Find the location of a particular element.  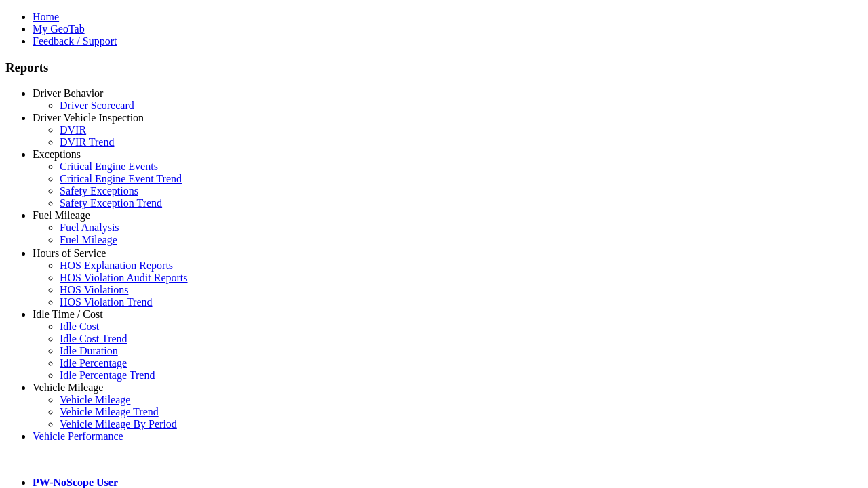

a: HOS Violations is located at coordinates (94, 289).